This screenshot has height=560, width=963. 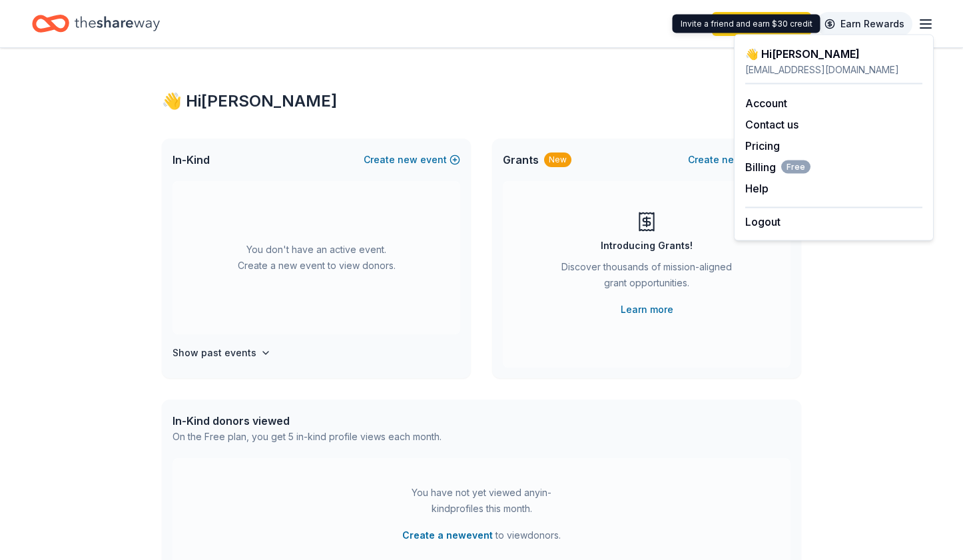 I want to click on a: Pricing, so click(x=762, y=146).